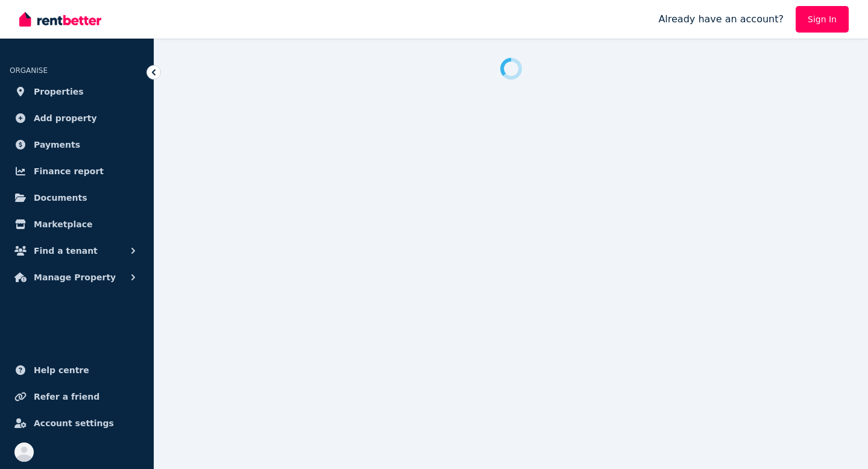 This screenshot has width=868, height=469. I want to click on a: Account settings, so click(77, 423).